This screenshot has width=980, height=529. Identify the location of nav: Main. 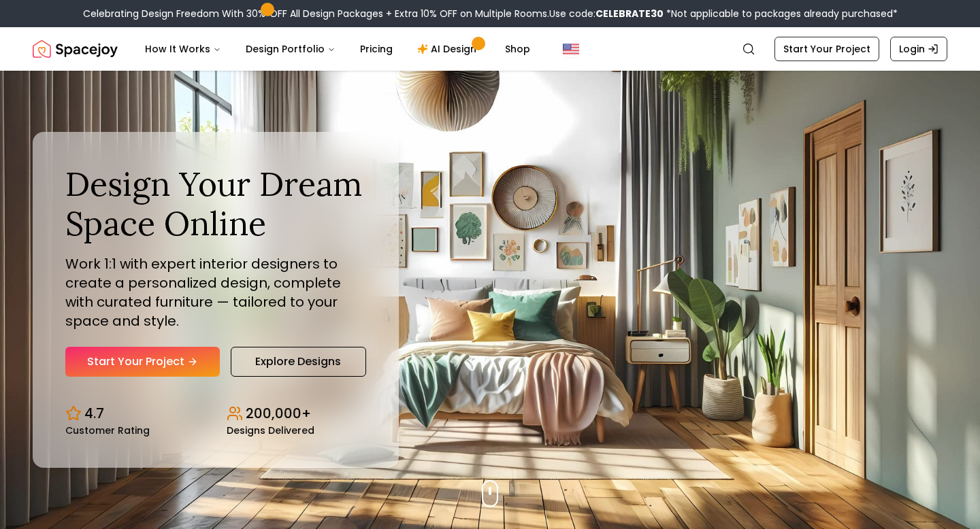
(338, 49).